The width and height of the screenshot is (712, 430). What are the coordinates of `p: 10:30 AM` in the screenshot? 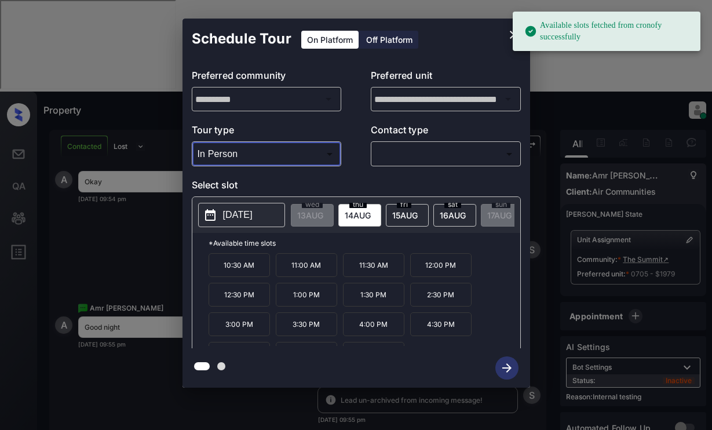 It's located at (239, 265).